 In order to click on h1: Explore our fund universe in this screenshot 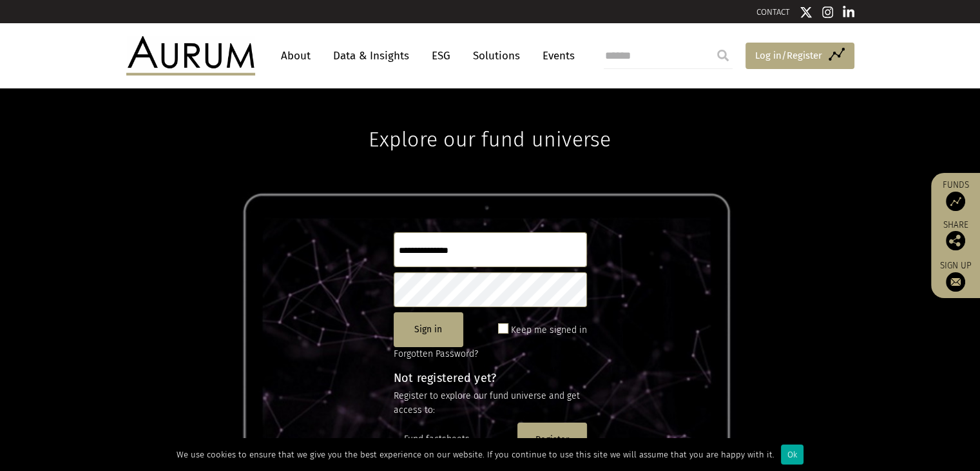, I will do `click(490, 120)`.